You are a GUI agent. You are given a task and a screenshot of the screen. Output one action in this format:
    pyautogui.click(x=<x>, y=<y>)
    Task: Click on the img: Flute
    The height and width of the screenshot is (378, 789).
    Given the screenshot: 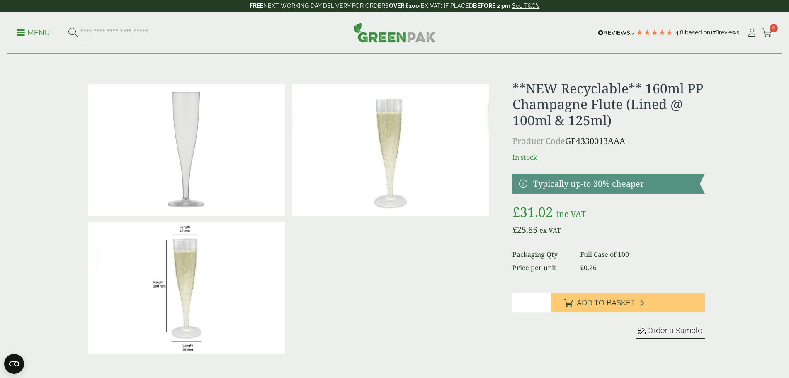 What is the action you would take?
    pyautogui.click(x=187, y=288)
    